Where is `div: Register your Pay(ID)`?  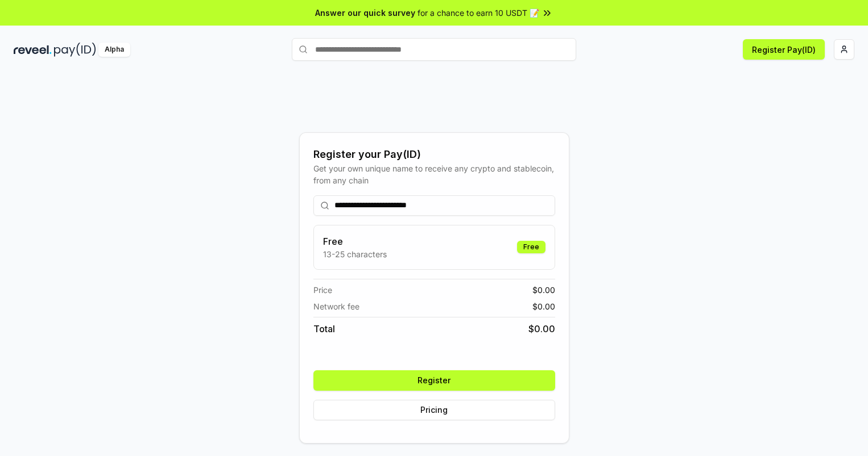
div: Register your Pay(ID) is located at coordinates (434, 154).